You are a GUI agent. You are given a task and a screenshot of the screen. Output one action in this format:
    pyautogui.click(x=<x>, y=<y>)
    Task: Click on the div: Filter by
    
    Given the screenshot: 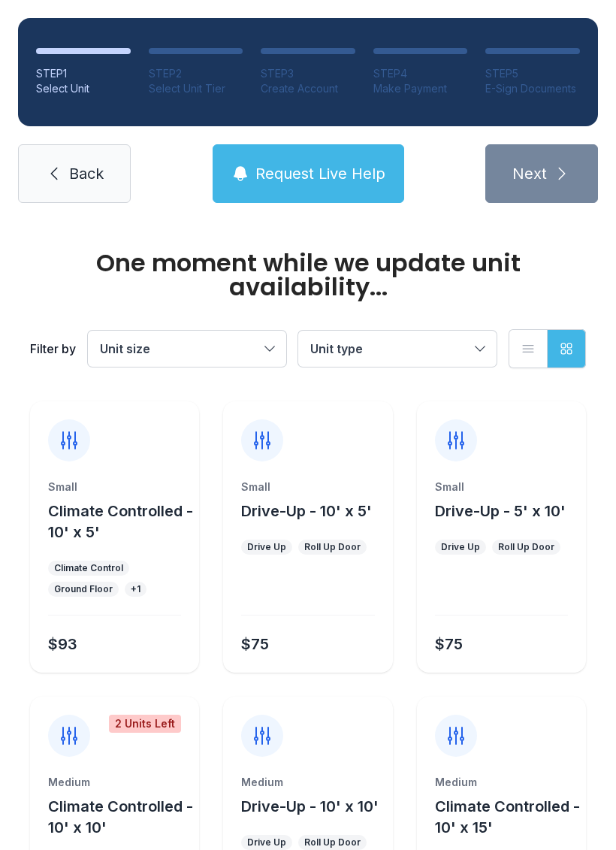 What is the action you would take?
    pyautogui.click(x=53, y=349)
    